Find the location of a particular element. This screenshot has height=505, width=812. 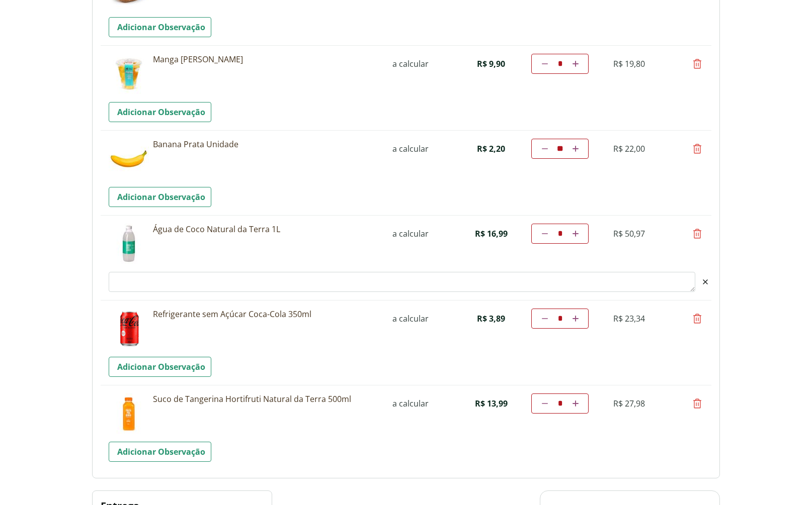

span: R$ 23,34 is located at coordinates (629, 319).